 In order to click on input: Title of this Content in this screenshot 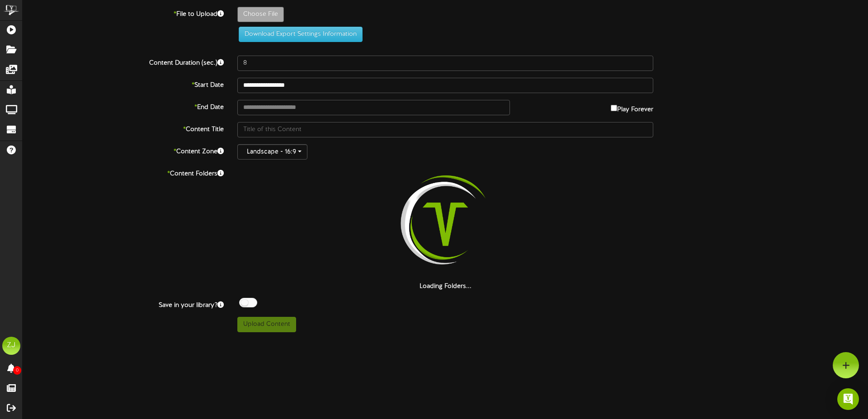, I will do `click(445, 130)`.